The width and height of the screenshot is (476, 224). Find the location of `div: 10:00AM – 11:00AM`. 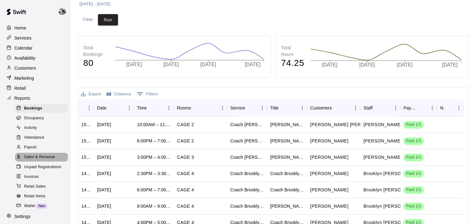

div: 10:00AM – 11:00AM is located at coordinates (154, 124).